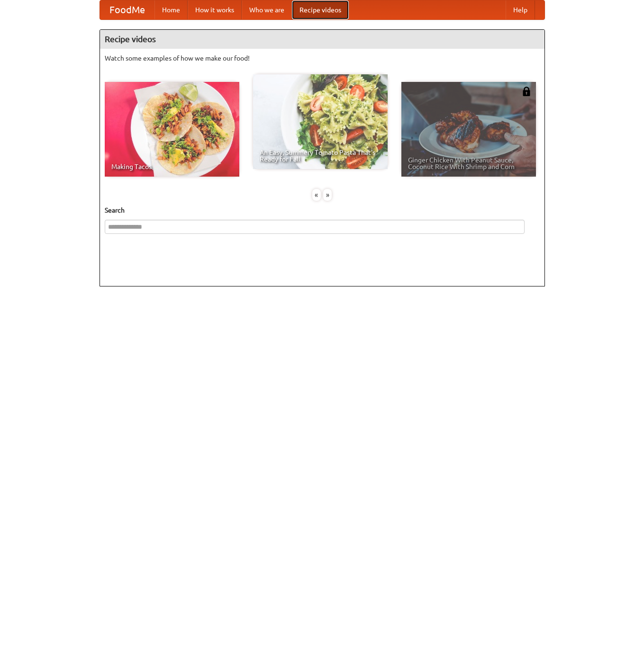 The width and height of the screenshot is (644, 670). I want to click on h5: Search, so click(322, 210).